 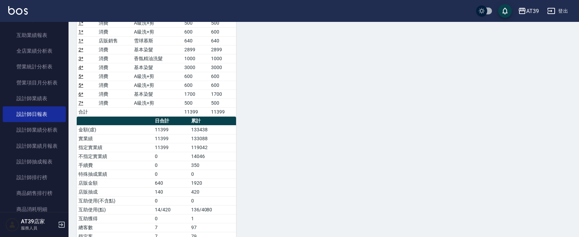 What do you see at coordinates (213, 165) in the screenshot?
I see `td: 350` at bounding box center [213, 165].